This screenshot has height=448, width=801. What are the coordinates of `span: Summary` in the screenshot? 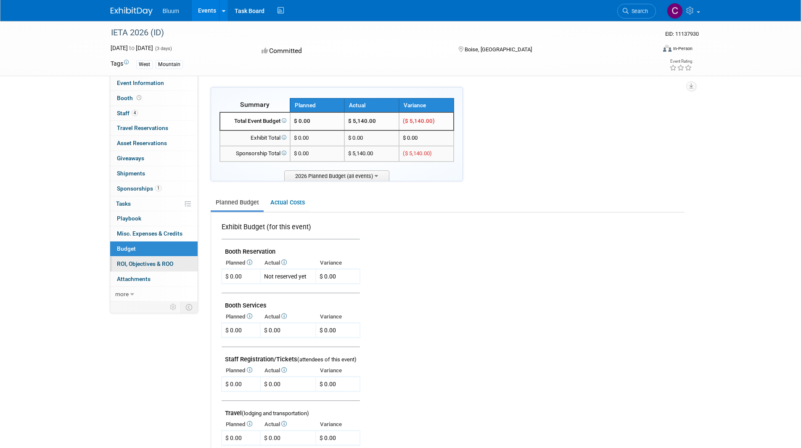 It's located at (255, 104).